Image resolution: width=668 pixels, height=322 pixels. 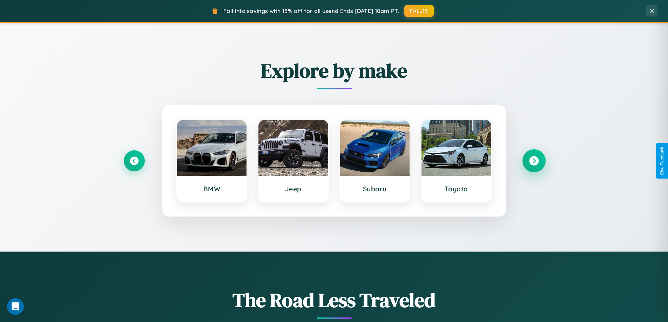 What do you see at coordinates (334, 300) in the screenshot?
I see `h1: The Road Less Traveled` at bounding box center [334, 300].